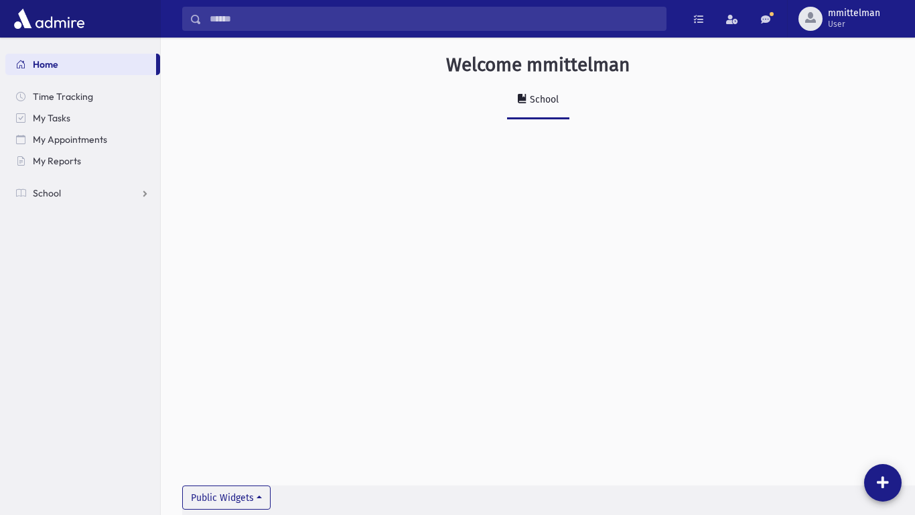  I want to click on span: My Reports, so click(57, 161).